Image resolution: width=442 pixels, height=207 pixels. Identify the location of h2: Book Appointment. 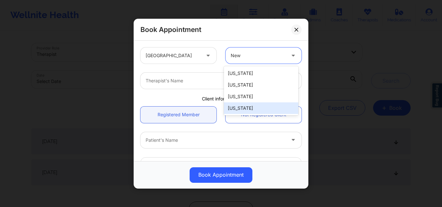
(171, 29).